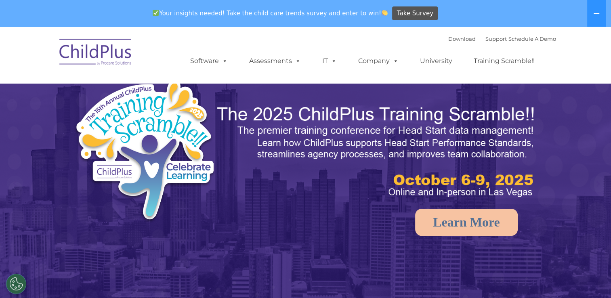  I want to click on a: Assessments, so click(275, 61).